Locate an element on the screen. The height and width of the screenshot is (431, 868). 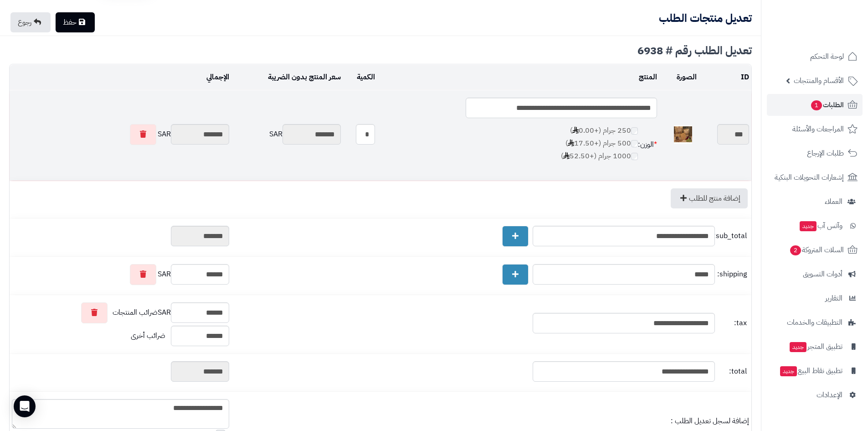
span: ضرائب أخرى is located at coordinates (148, 335).